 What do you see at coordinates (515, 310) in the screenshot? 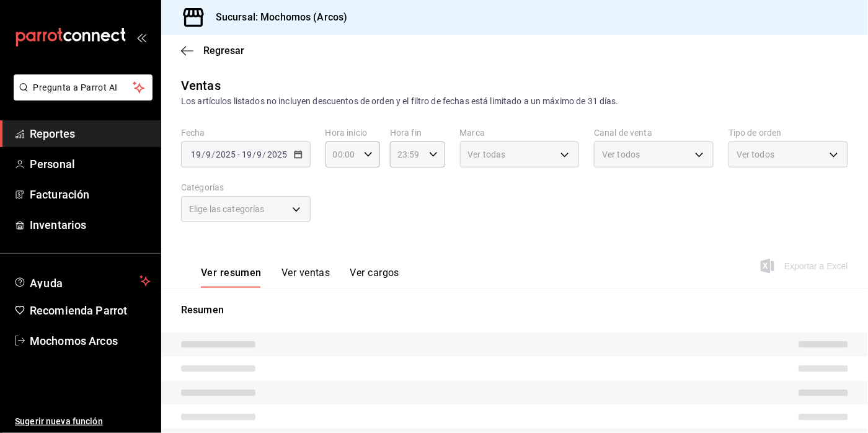
I see `p: Resumen` at bounding box center [515, 310].